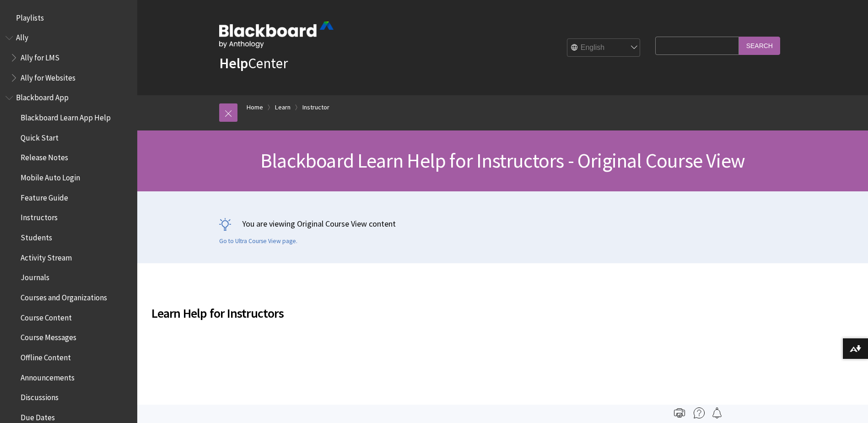  I want to click on img: Print, so click(680, 413).